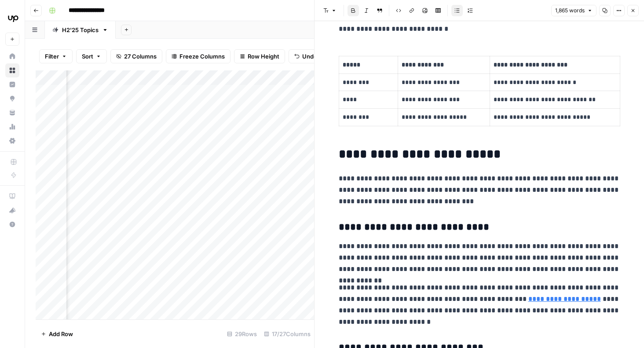 This screenshot has width=644, height=348. Describe the element at coordinates (12, 127) in the screenshot. I see `a: Usage` at that location.